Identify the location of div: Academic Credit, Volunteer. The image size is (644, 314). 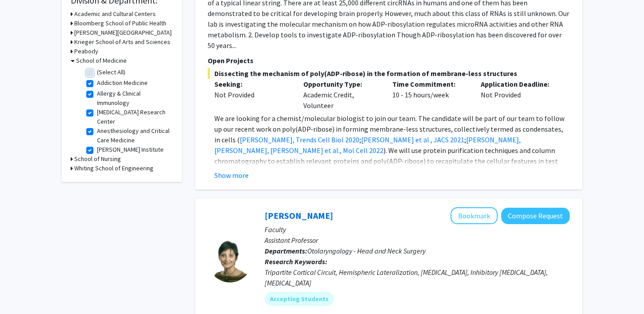
(341, 95).